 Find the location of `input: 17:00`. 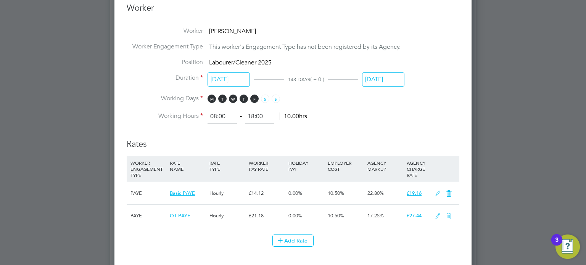

input: 17:00 is located at coordinates (259, 117).